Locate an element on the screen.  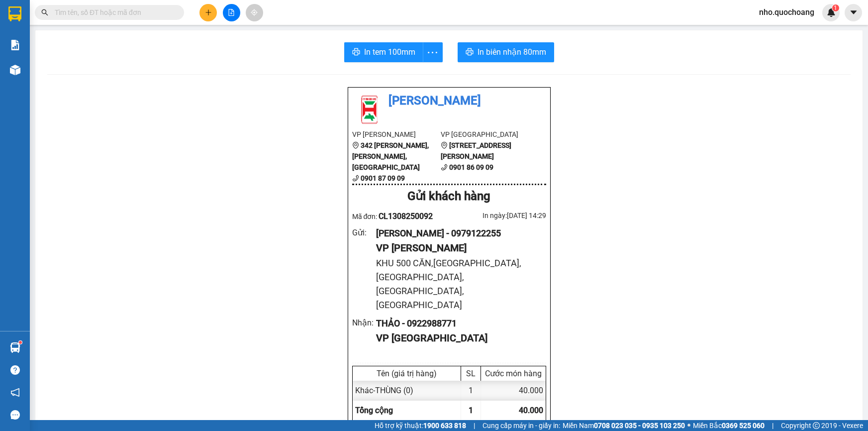
div: Gửi : is located at coordinates (364, 232).